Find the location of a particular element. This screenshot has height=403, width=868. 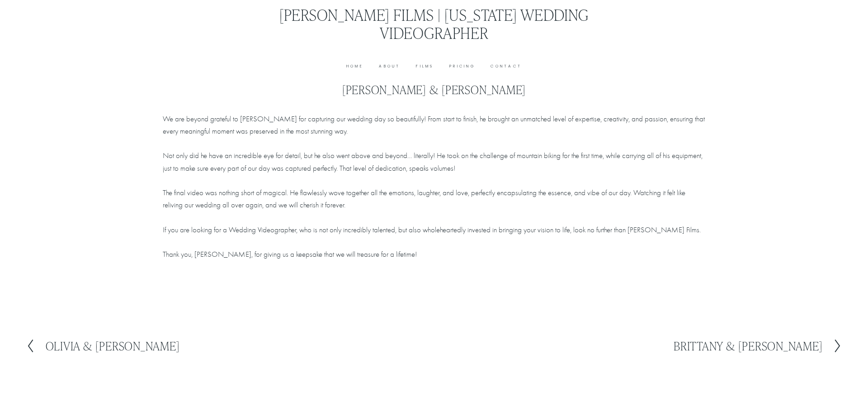

a: Pricing is located at coordinates (462, 66).